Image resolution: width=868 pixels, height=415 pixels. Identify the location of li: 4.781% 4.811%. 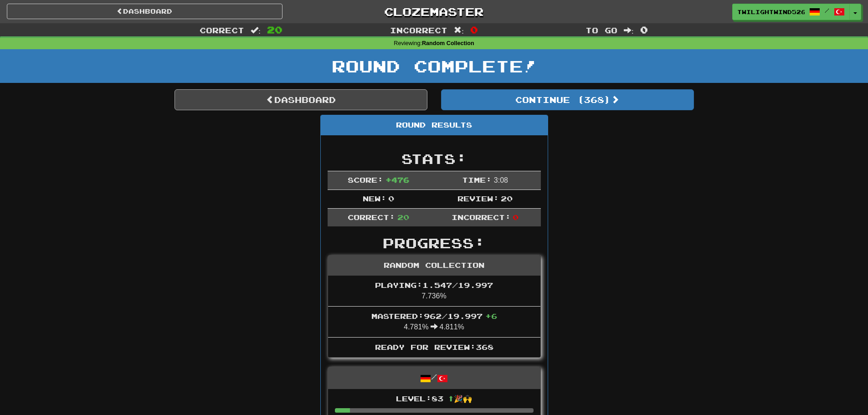
(434, 322).